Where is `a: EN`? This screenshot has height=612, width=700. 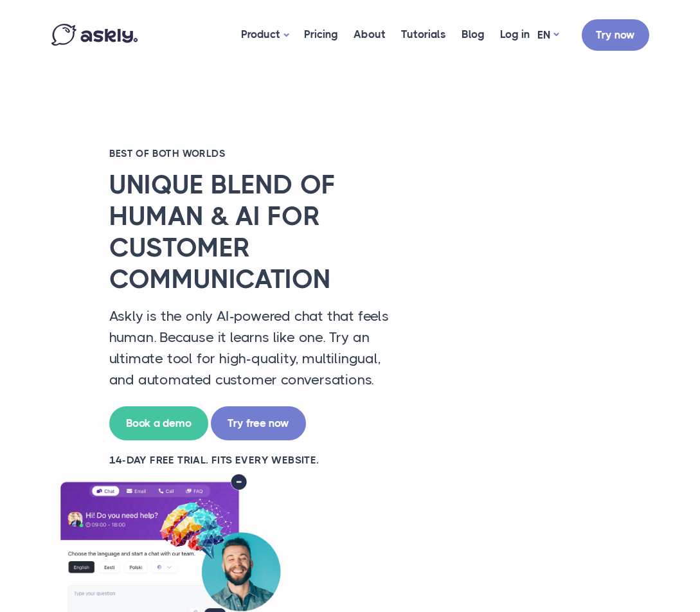
a: EN is located at coordinates (548, 35).